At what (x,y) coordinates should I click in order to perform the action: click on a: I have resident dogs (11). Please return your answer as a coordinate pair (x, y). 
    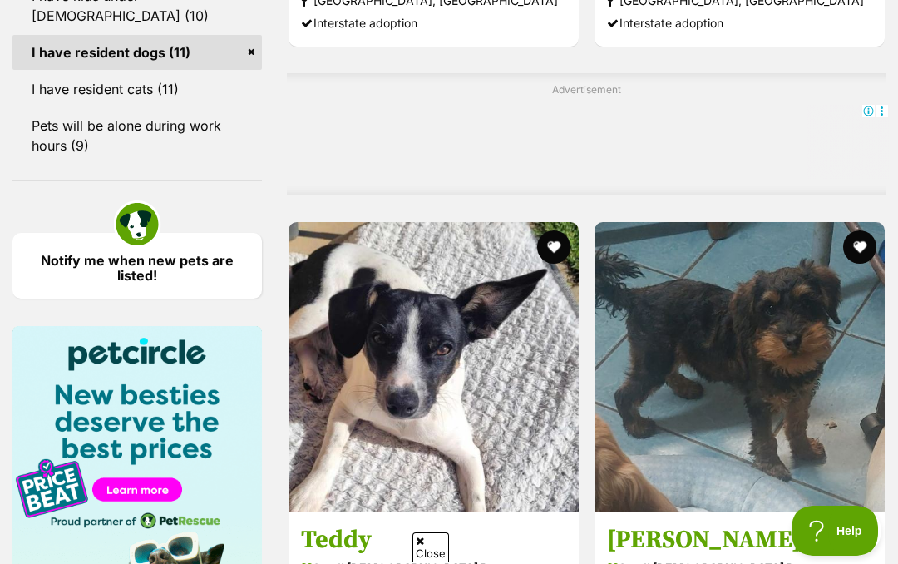
    Looking at the image, I should click on (137, 52).